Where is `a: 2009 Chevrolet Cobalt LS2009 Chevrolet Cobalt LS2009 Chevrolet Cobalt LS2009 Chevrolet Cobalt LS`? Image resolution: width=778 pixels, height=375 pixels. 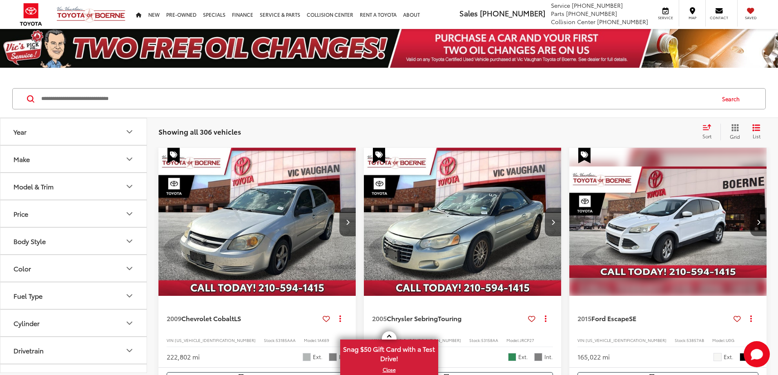
a: 2009 Chevrolet Cobalt LS2009 Chevrolet Cobalt LS2009 Chevrolet Cobalt LS2009 Chevrolet Cobalt LS is located at coordinates (257, 222).